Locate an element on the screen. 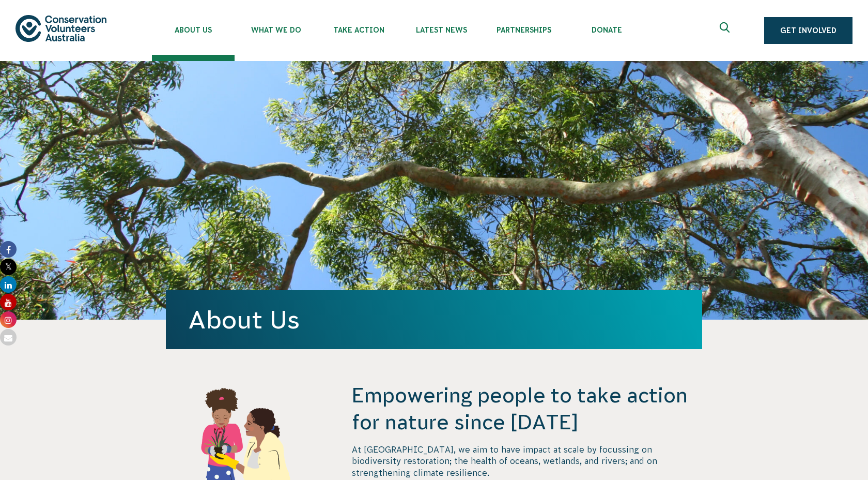  span: About Us is located at coordinates (193, 30).